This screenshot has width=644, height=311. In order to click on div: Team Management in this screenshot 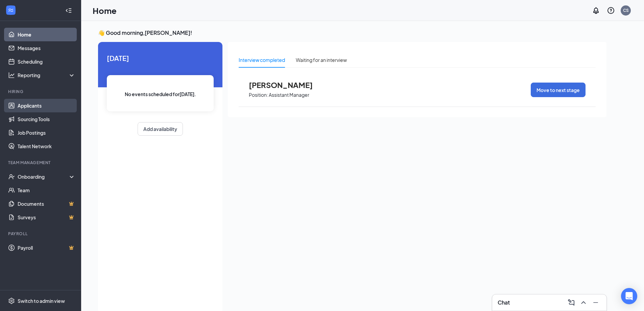, I will do `click(41, 163)`.